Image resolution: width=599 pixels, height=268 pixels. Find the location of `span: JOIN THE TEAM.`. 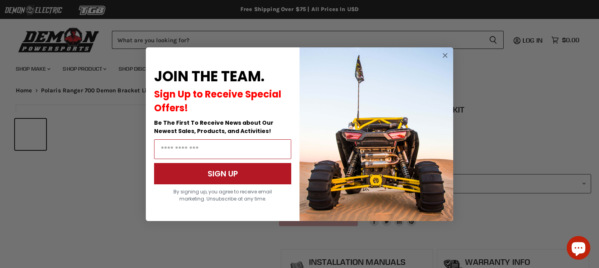

span: JOIN THE TEAM. is located at coordinates (209, 76).